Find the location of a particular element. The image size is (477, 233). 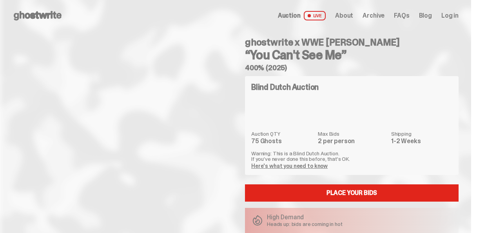

span: Log in is located at coordinates (450, 16).